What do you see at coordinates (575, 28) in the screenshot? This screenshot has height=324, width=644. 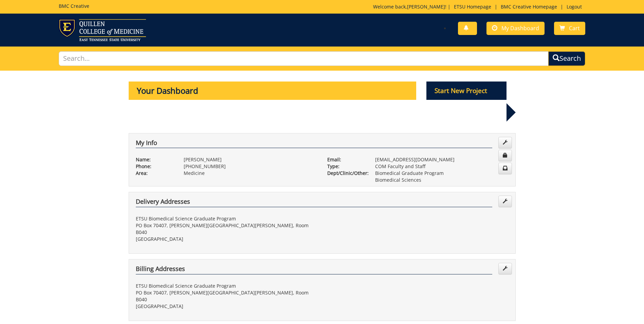 I see `span: Cart` at bounding box center [575, 28].